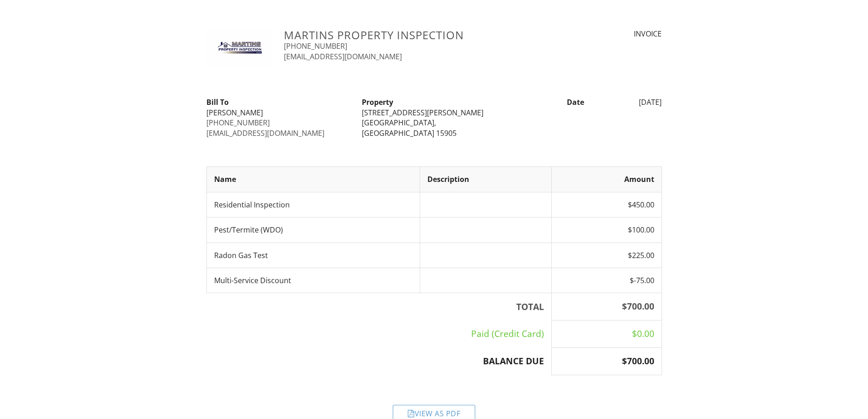 This screenshot has width=868, height=419. I want to click on h3: Martins Property Inspection, so click(414, 35).